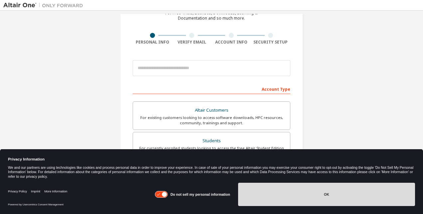 This screenshot has width=423, height=214. Describe the element at coordinates (192, 42) in the screenshot. I see `div: Verify Email` at that location.